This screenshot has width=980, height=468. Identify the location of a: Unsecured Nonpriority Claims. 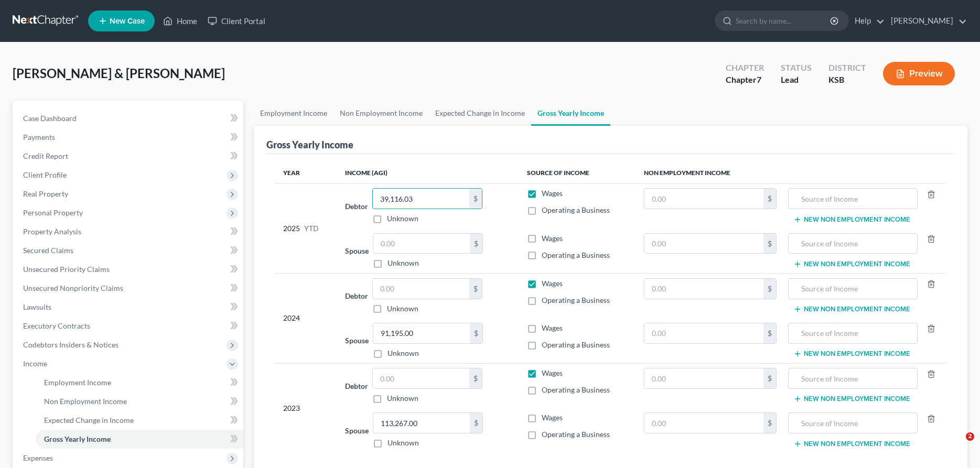
(129, 288).